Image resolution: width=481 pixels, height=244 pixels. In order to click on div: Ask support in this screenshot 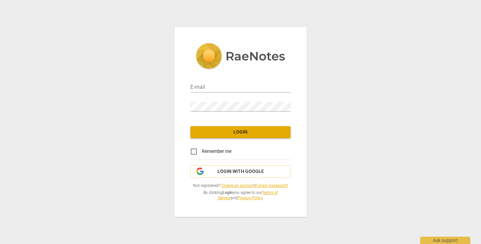, I will do `click(445, 240)`.